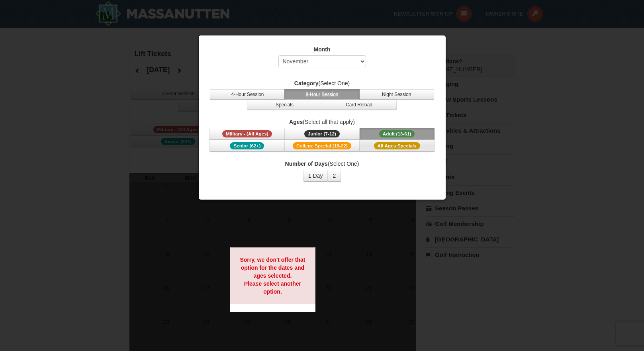 The height and width of the screenshot is (351, 644). Describe the element at coordinates (284, 105) in the screenshot. I see `button: Specials` at that location.